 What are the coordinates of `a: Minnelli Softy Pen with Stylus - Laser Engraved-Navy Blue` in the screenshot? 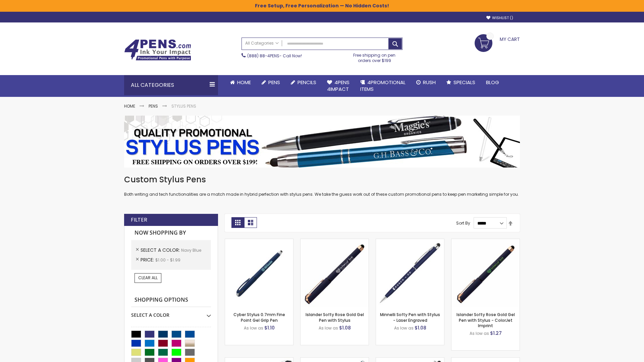 It's located at (410, 242).